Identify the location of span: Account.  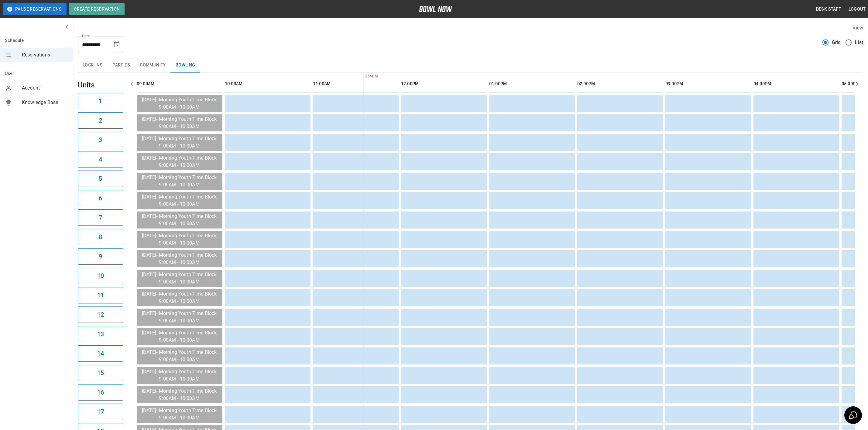
(45, 88).